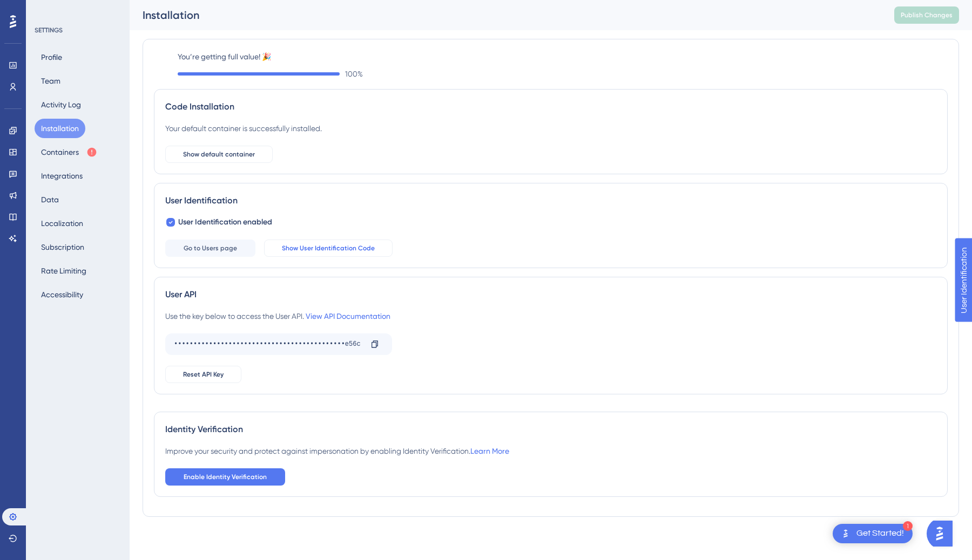  I want to click on div: 1, so click(908, 526).